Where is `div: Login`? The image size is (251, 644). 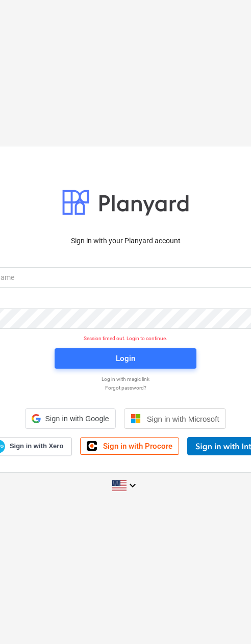 div: Login is located at coordinates (126, 358).